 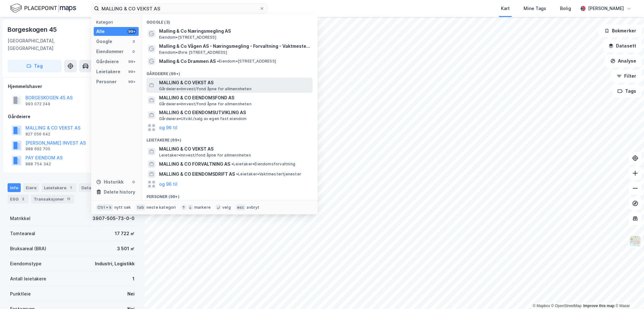 What do you see at coordinates (253, 208) in the screenshot?
I see `div: avbryt` at bounding box center [253, 208].